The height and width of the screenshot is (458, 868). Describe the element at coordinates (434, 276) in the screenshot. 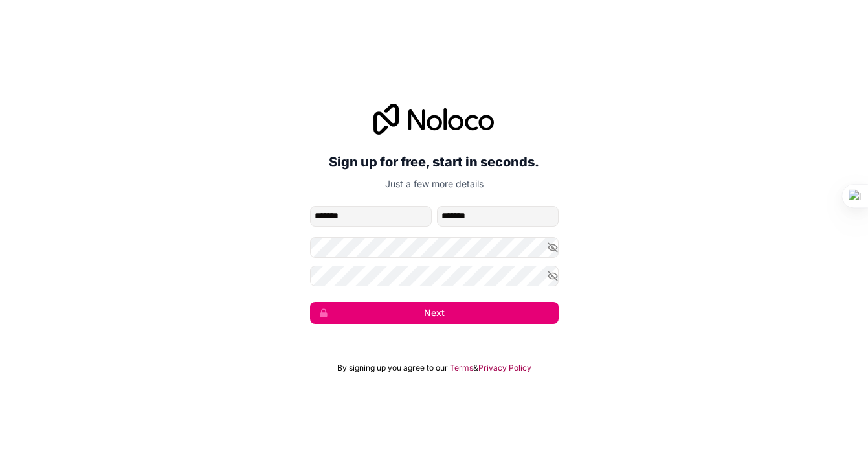

I see `input: Confirm password` at that location.